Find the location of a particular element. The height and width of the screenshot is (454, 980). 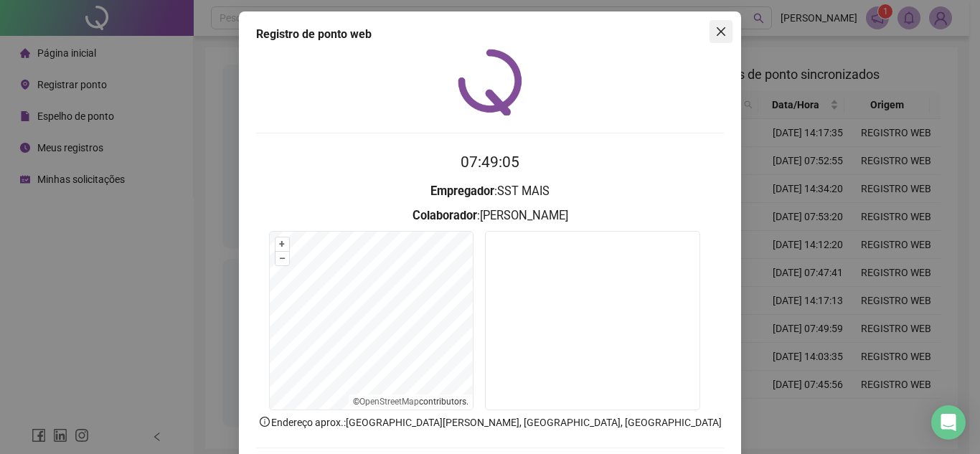

span: info-circle is located at coordinates (264, 422).